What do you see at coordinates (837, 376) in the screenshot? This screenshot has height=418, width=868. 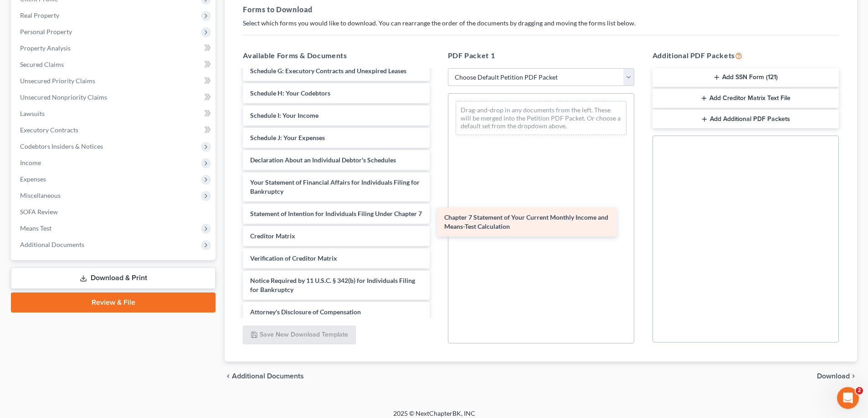 I see `button: Download chevron_right` at bounding box center [837, 376].